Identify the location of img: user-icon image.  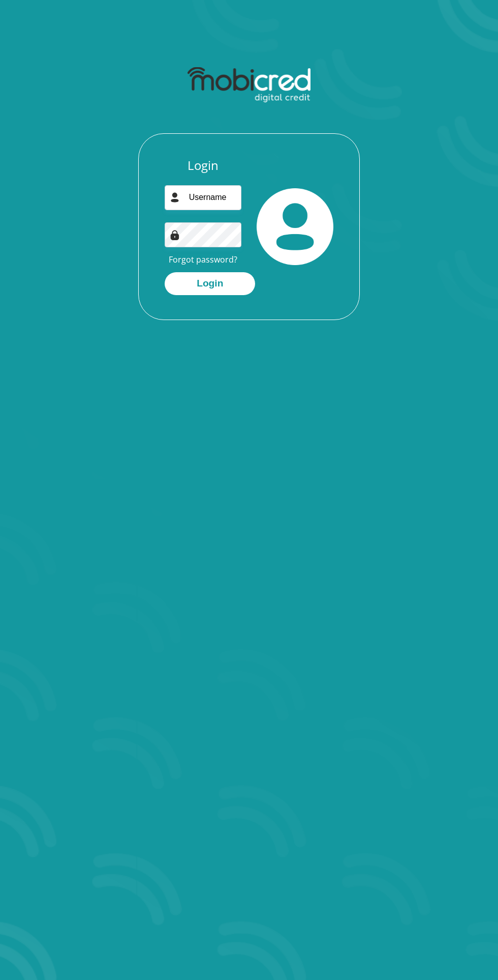
(175, 198).